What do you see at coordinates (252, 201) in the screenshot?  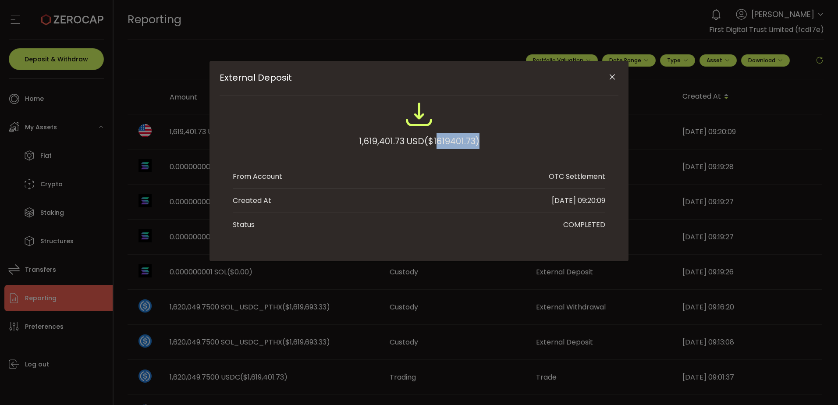 I see `div: Created At` at bounding box center [252, 201].